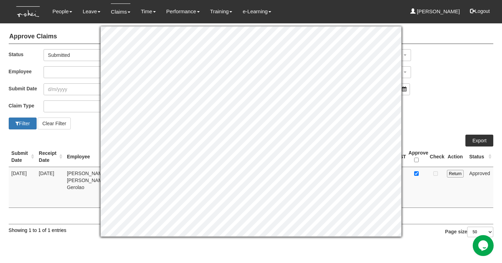 The width and height of the screenshot is (502, 263). What do you see at coordinates (82, 89) in the screenshot?
I see `input: d/m/yyyy` at bounding box center [82, 89].